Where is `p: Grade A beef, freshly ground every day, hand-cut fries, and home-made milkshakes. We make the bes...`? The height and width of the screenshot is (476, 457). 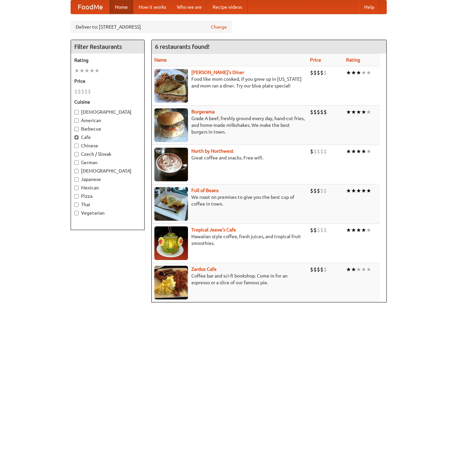
p: Grade A beef, freshly ground every day, hand-cut fries, and home-made milkshakes. We make the bes... is located at coordinates (229, 125).